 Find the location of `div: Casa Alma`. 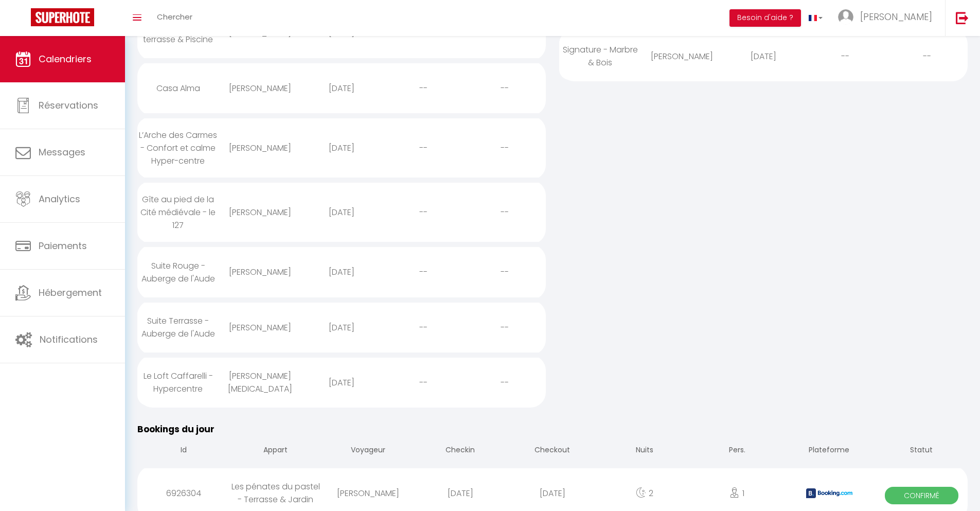

div: Casa Alma is located at coordinates (178, 88).